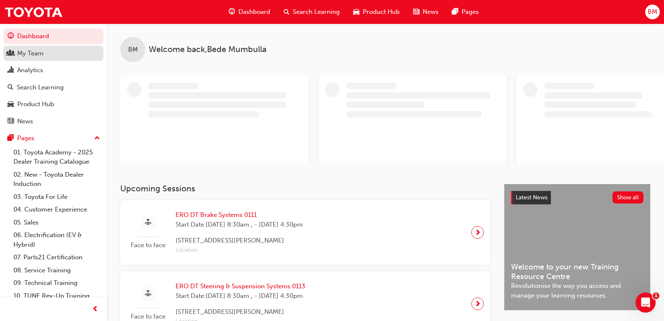 Image resolution: width=664 pixels, height=321 pixels. I want to click on a: My Team, so click(53, 53).